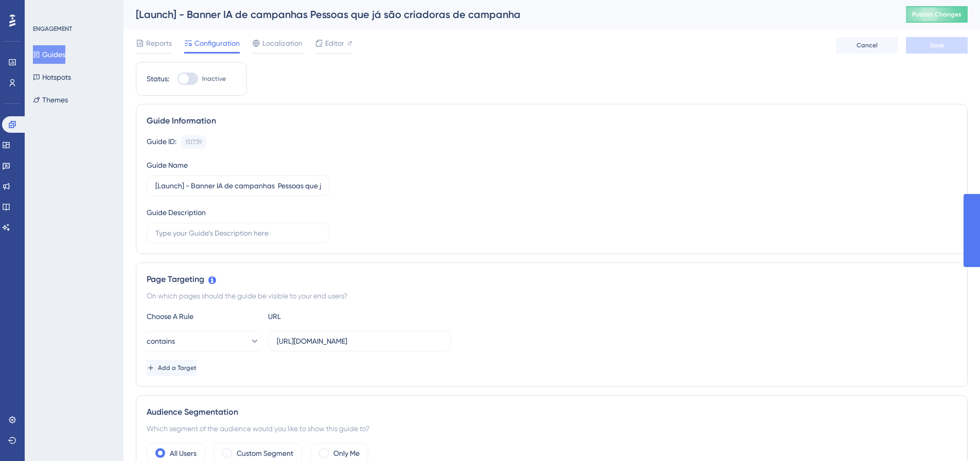 The height and width of the screenshot is (461, 980). What do you see at coordinates (552, 279) in the screenshot?
I see `div: Page Targeting` at bounding box center [552, 279].